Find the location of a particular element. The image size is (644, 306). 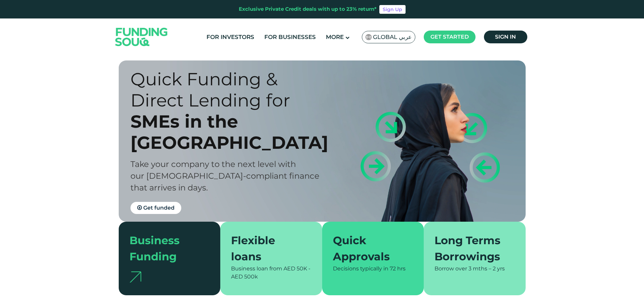

div: Business Funding is located at coordinates (166, 249).